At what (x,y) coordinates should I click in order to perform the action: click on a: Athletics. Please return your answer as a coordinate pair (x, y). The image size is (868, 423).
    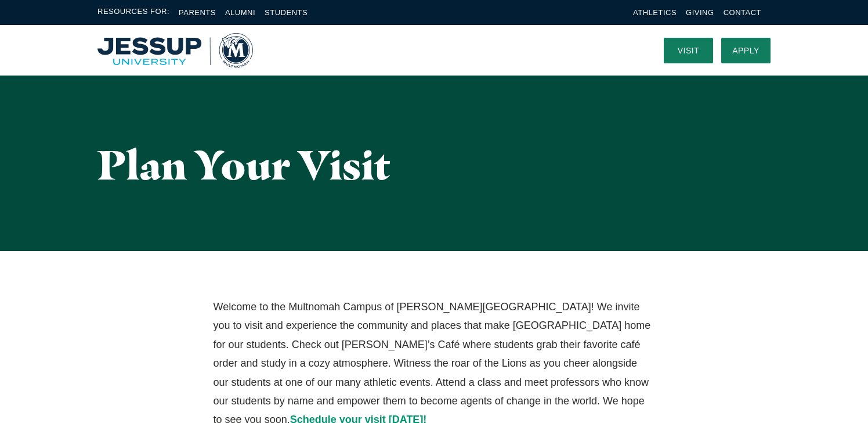
    Looking at the image, I should click on (655, 12).